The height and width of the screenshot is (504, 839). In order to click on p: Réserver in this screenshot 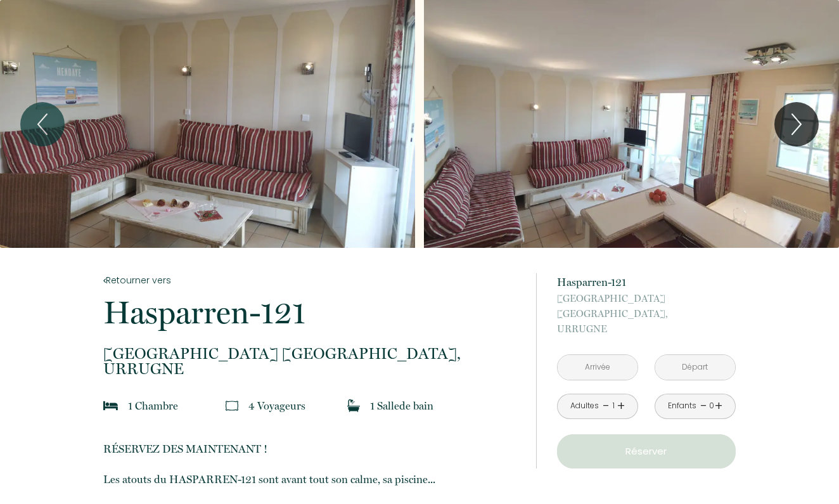, I will do `click(647, 452)`.